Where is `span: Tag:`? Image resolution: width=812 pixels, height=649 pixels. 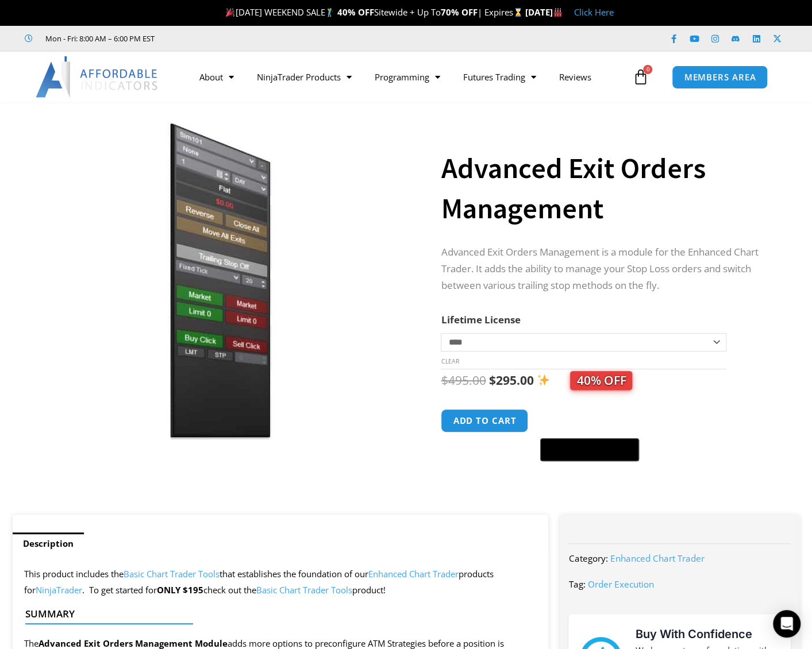 span: Tag: is located at coordinates (576, 584).